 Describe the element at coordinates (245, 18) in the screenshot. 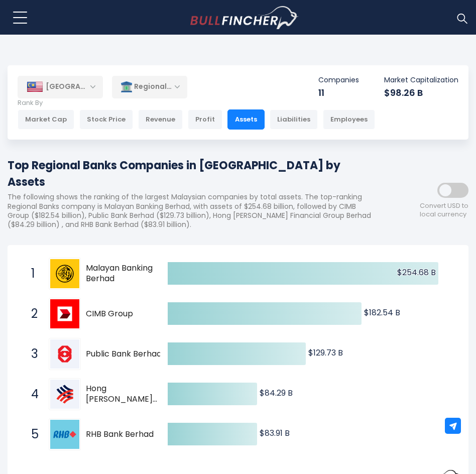

I see `img: Bullfincher logo` at that location.